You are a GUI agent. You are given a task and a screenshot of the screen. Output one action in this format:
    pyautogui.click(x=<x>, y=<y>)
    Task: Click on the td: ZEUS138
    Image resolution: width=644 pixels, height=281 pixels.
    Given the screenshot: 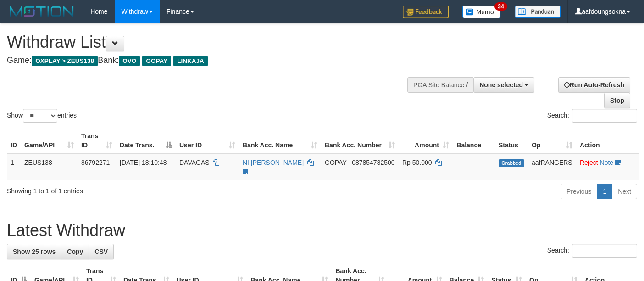 What is the action you would take?
    pyautogui.click(x=49, y=167)
    